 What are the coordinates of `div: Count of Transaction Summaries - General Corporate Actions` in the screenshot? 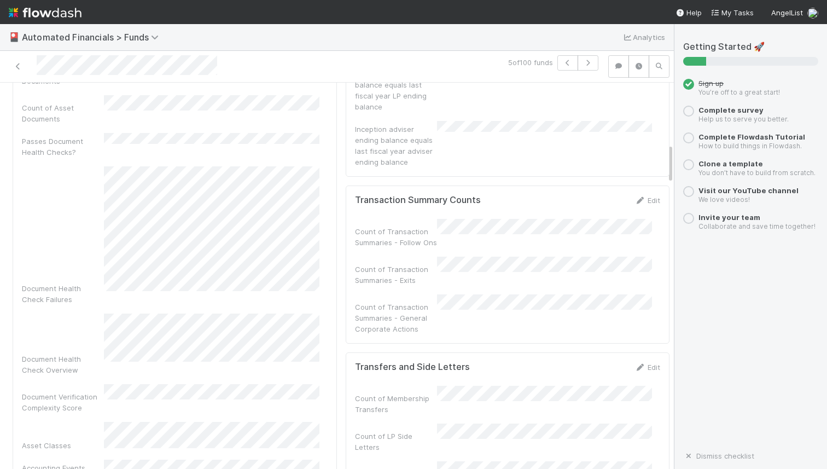 It's located at (396, 318).